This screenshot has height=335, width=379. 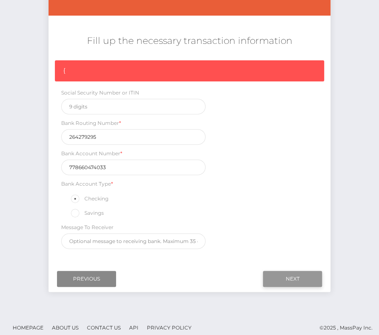 What do you see at coordinates (65, 327) in the screenshot?
I see `a: About Us` at bounding box center [65, 327].